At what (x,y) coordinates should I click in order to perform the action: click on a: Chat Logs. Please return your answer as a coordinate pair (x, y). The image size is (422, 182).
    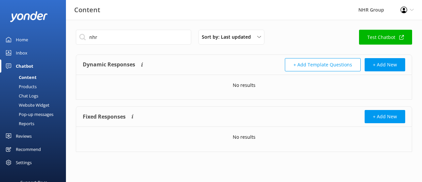
    Looking at the image, I should click on (35, 96).